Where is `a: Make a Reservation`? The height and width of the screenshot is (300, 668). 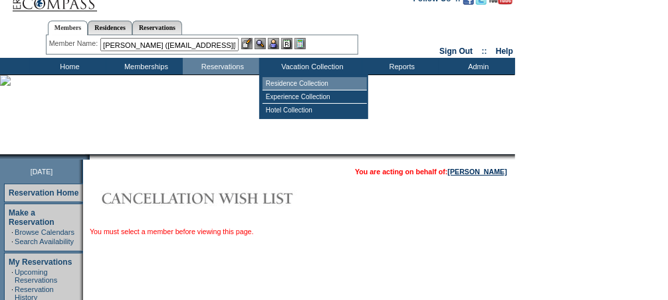
a: Make a Reservation is located at coordinates (31, 217).